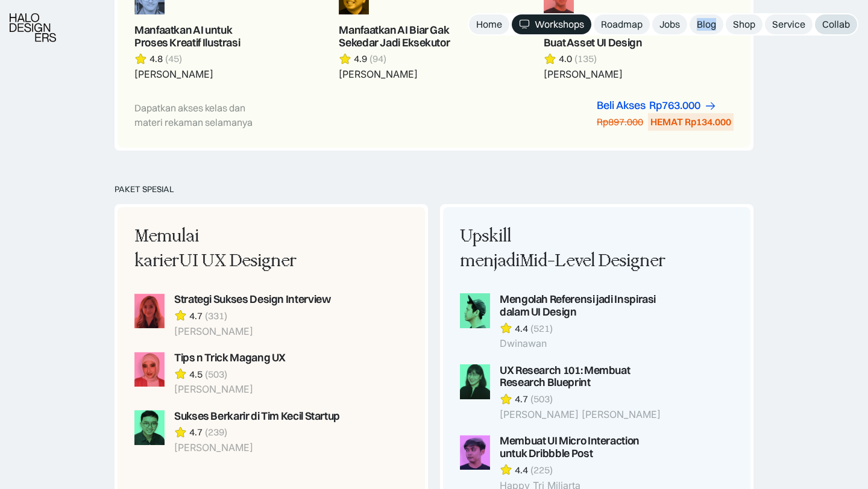 The height and width of the screenshot is (489, 868). What do you see at coordinates (621, 105) in the screenshot?
I see `div: Beli Akses` at bounding box center [621, 105].